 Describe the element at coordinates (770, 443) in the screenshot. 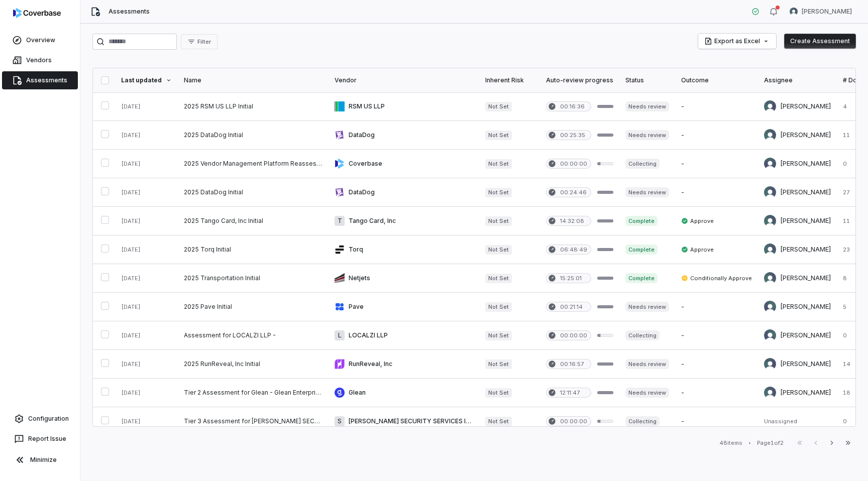

I see `div: Page 1 of 2` at that location.